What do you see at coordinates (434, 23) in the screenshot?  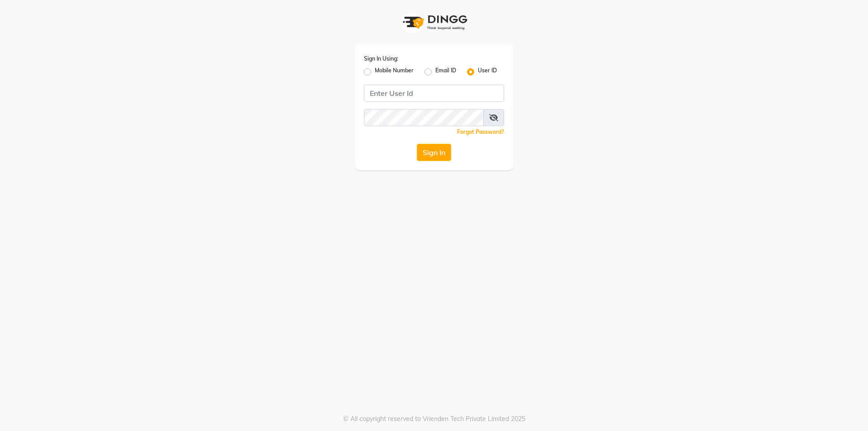 I see `img: logo1.svg` at bounding box center [434, 23].